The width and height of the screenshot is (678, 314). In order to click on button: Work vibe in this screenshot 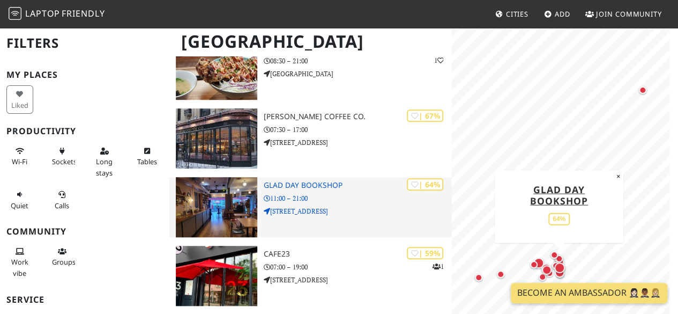, I will do `click(20, 262)`.